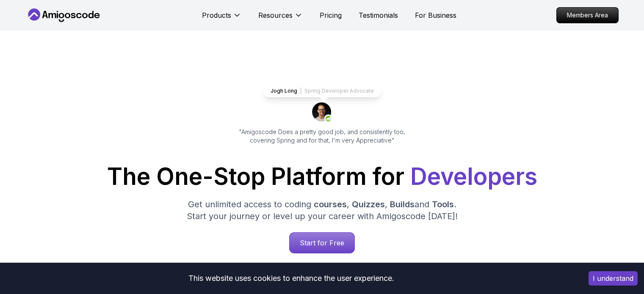 This screenshot has width=644, height=294. What do you see at coordinates (402, 205) in the screenshot?
I see `span: Builds` at bounding box center [402, 205].